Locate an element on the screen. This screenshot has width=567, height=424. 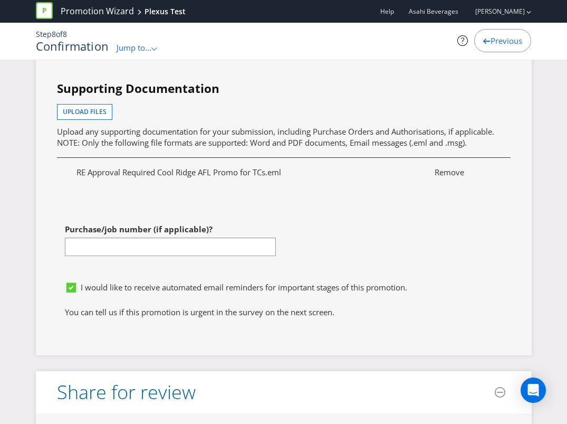
span: Purchase/job number (if applicable)? is located at coordinates (139, 229).